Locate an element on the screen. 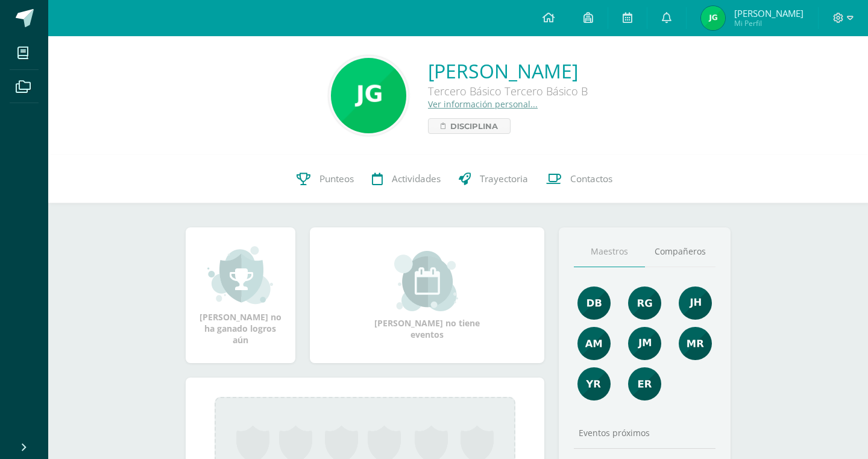  img: event_small.png is located at coordinates (427, 281).